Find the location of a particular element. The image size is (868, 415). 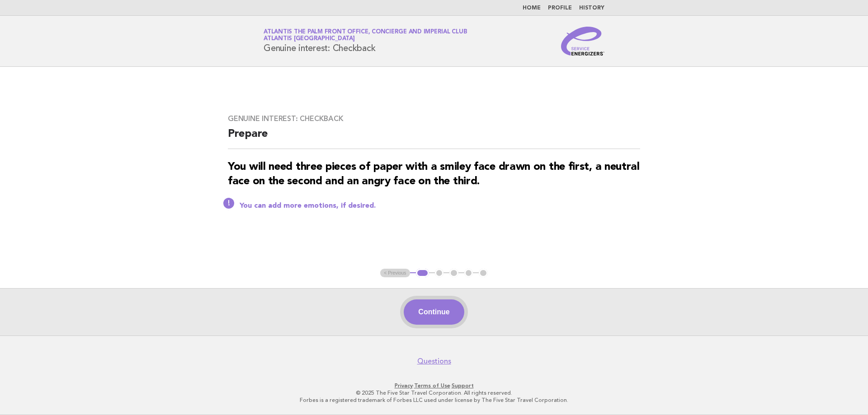

p: Forbes is a registered trademark of Forbes LLC used under license by The Five Star Travel Corpora... is located at coordinates (434, 400).